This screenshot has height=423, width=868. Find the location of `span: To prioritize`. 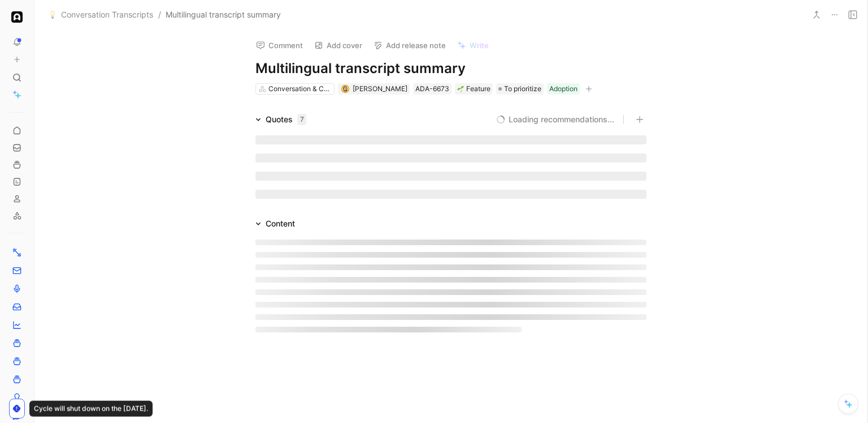

span: To prioritize is located at coordinates (522, 89).